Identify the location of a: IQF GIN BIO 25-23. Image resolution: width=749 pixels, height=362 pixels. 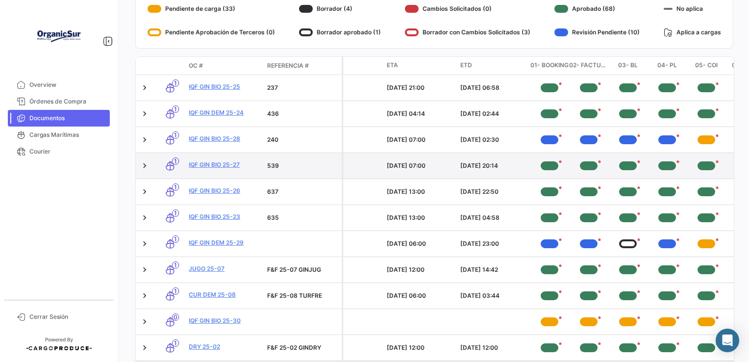
(224, 217).